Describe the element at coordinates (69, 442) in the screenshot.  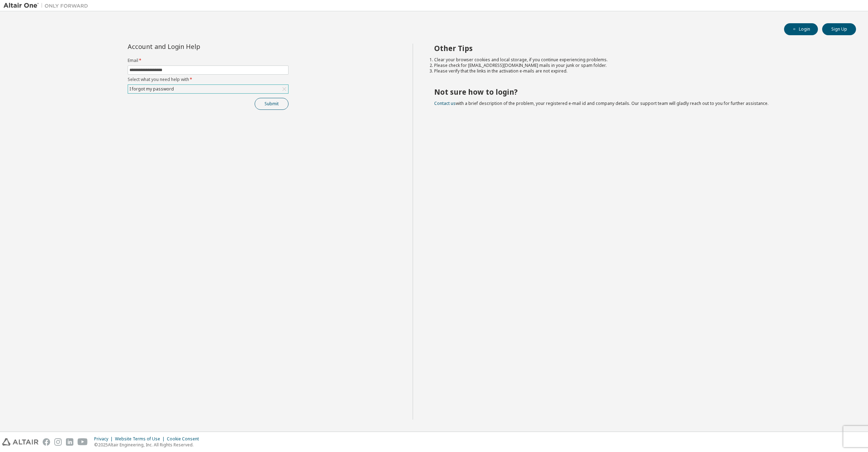
I see `img: linkedin.svg` at that location.